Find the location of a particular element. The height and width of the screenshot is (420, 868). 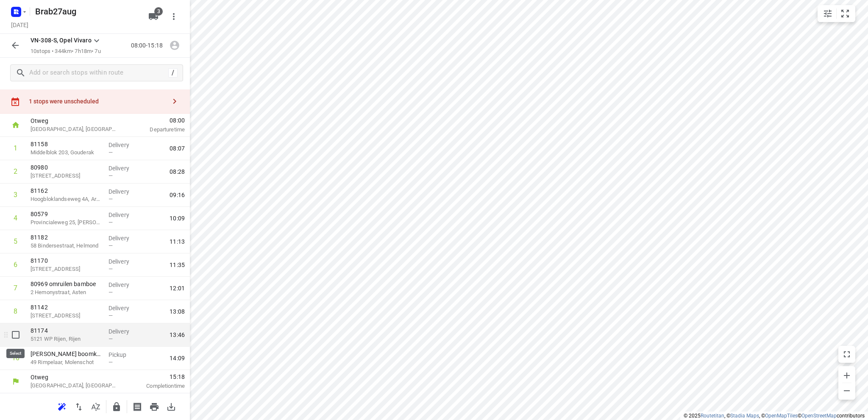

span: Reoptimize route is located at coordinates (62, 406).